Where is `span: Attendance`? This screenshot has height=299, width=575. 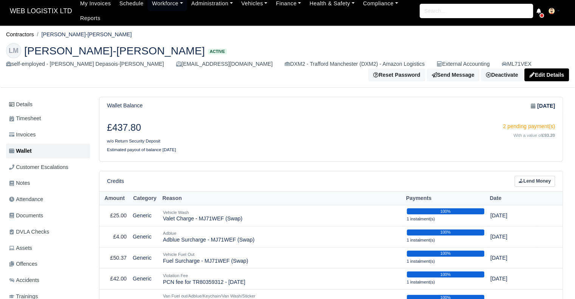 span: Attendance is located at coordinates (26, 199).